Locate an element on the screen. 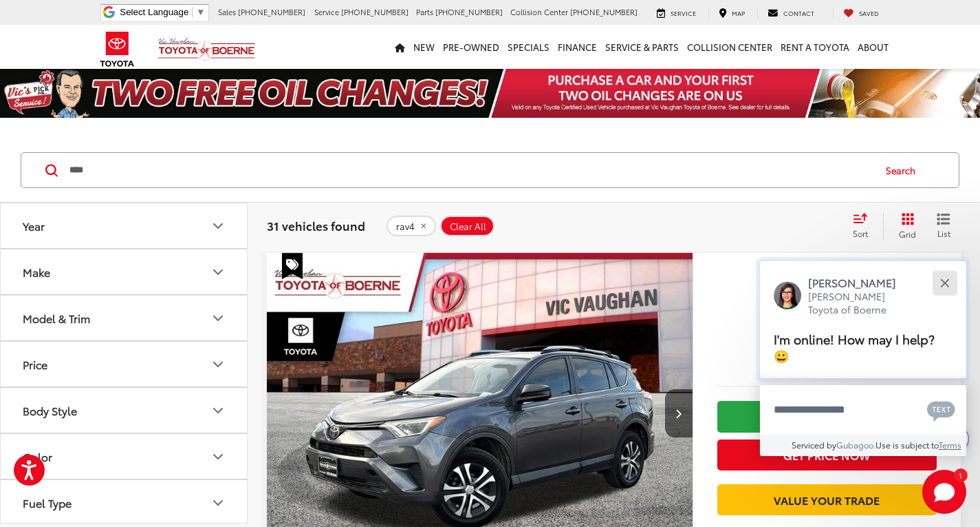 This screenshot has height=527, width=980. button: YearYear is located at coordinates (124, 225).